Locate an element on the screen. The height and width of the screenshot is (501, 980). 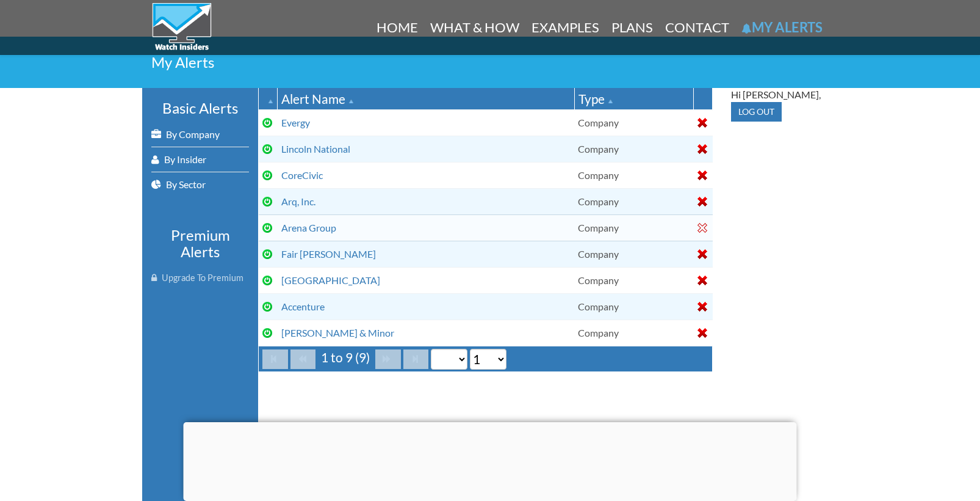
th: Type: Ascending sort applied, activate to apply a descending sort is located at coordinates (633, 99).